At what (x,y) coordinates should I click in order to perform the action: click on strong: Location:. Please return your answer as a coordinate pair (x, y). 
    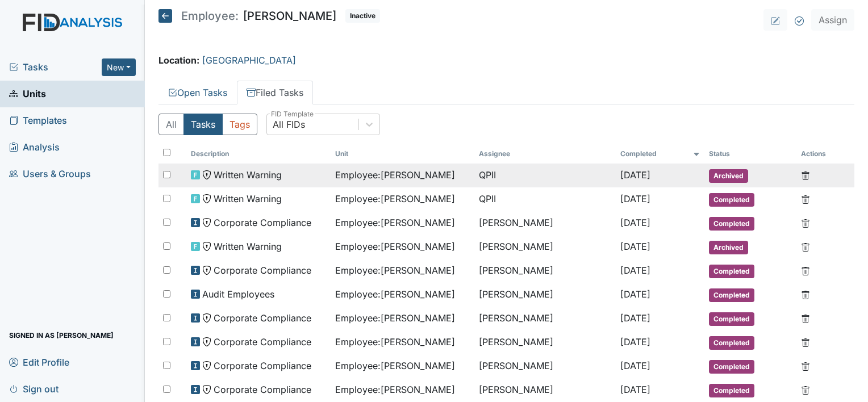
    Looking at the image, I should click on (179, 60).